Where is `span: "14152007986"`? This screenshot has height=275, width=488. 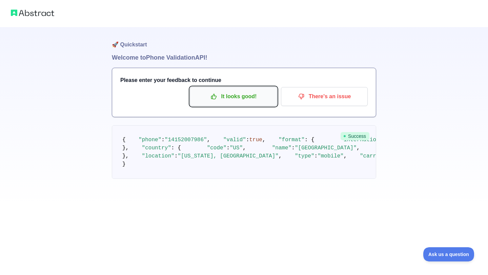
span: "14152007986" is located at coordinates (186, 140).